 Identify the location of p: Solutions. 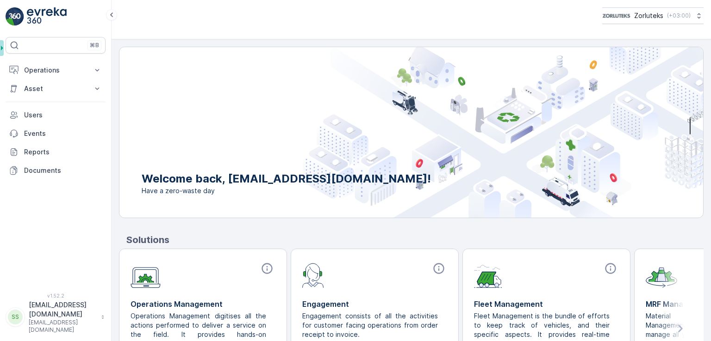
(415, 240).